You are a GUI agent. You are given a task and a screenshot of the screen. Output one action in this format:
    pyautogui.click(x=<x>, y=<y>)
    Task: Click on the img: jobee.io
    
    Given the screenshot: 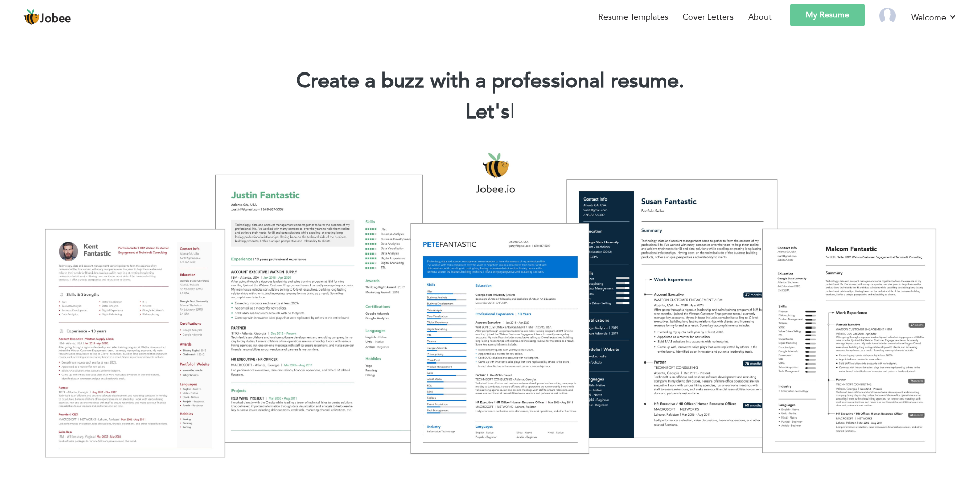 What is the action you would take?
    pyautogui.click(x=31, y=17)
    